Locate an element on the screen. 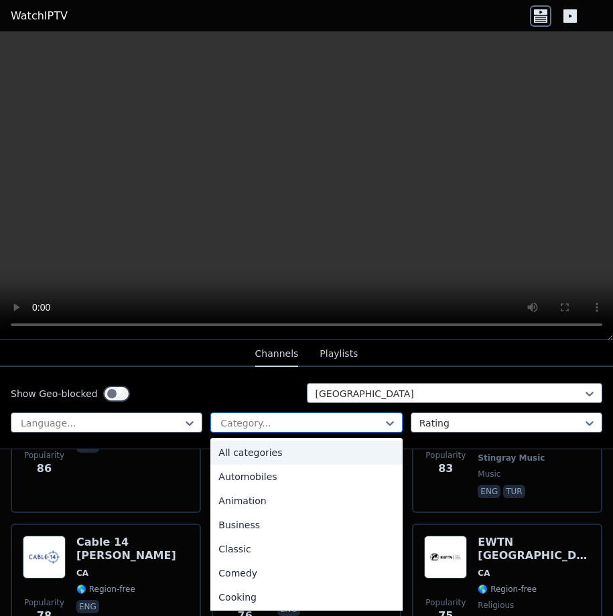 This screenshot has height=616, width=613. span: music is located at coordinates (489, 474).